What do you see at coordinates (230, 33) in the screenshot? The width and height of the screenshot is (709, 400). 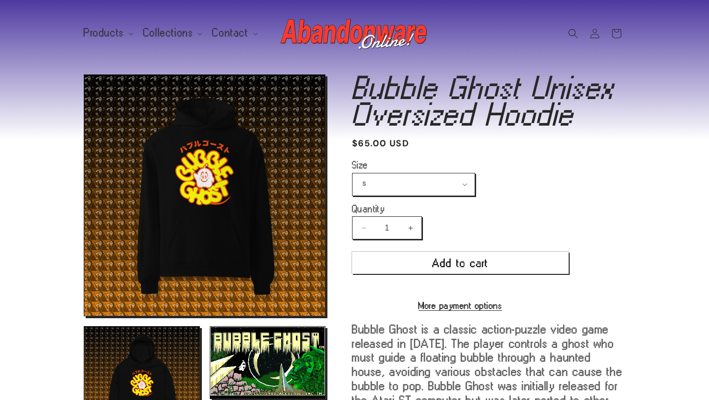 I see `span: Contact` at bounding box center [230, 33].